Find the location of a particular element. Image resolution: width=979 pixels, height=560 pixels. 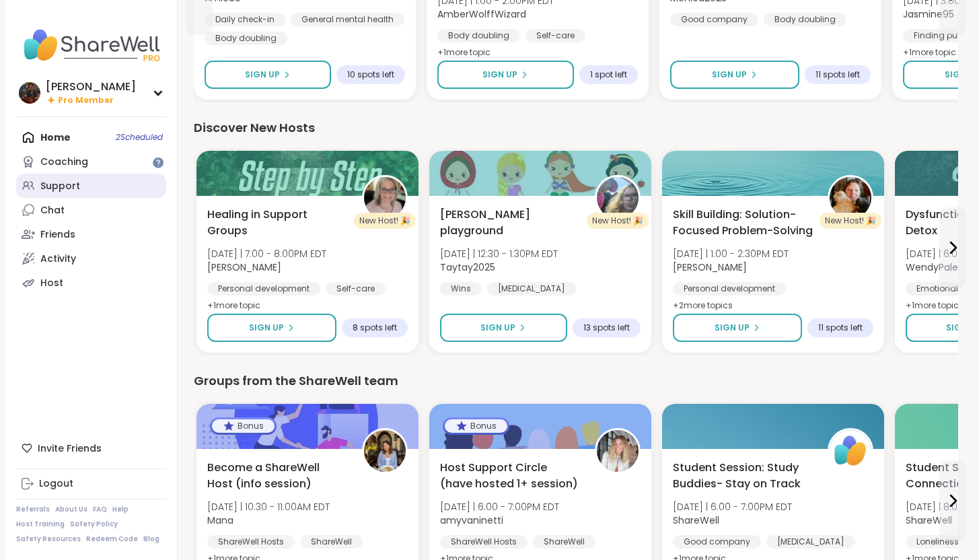

span: 1 spot left is located at coordinates (609, 75).